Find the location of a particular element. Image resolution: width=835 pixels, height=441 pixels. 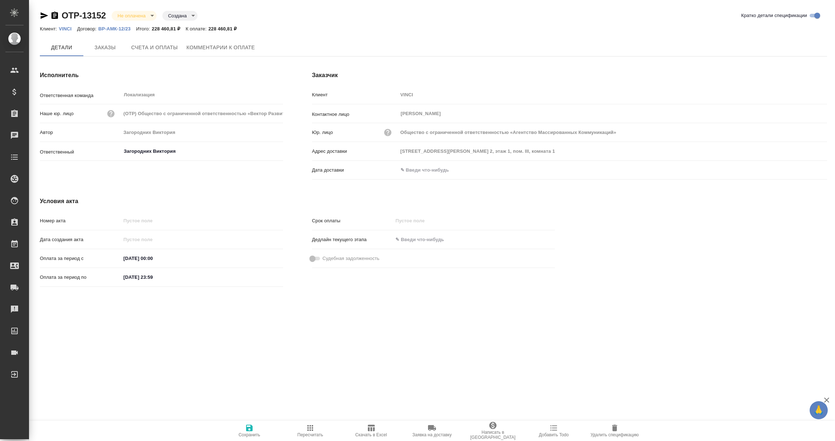

p: ВР-АМК-12/23 is located at coordinates (117, 29).